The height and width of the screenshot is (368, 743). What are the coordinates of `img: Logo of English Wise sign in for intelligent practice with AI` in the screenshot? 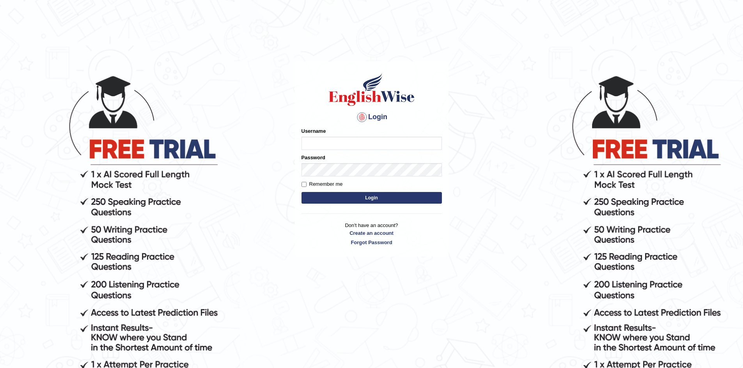 It's located at (371, 90).